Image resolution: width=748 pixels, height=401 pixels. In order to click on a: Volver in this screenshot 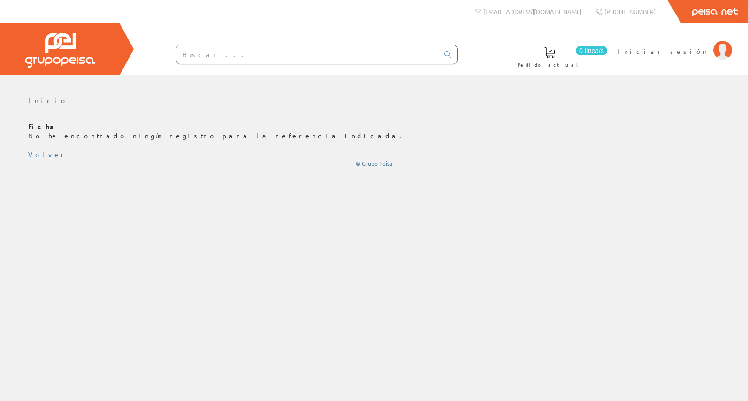, I will do `click(48, 154)`.